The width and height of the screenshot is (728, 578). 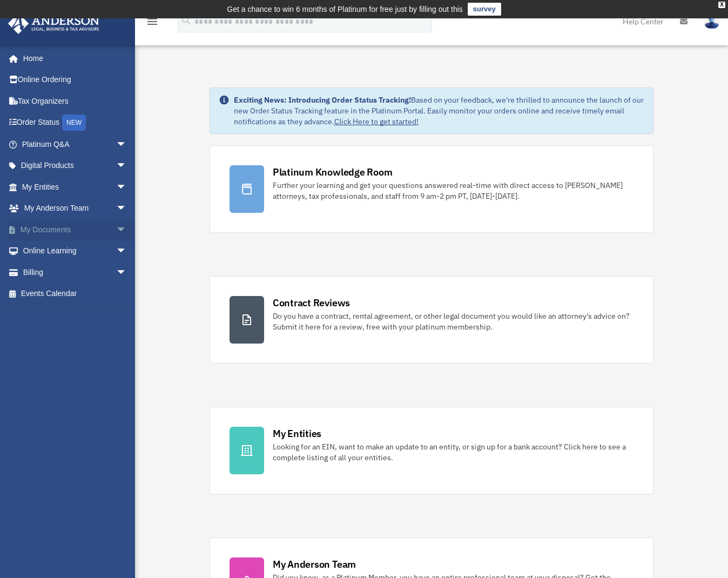 What do you see at coordinates (344, 9) in the screenshot?
I see `div: Get a chance to win 6 months of Platinum for free just by filling out this` at bounding box center [344, 9].